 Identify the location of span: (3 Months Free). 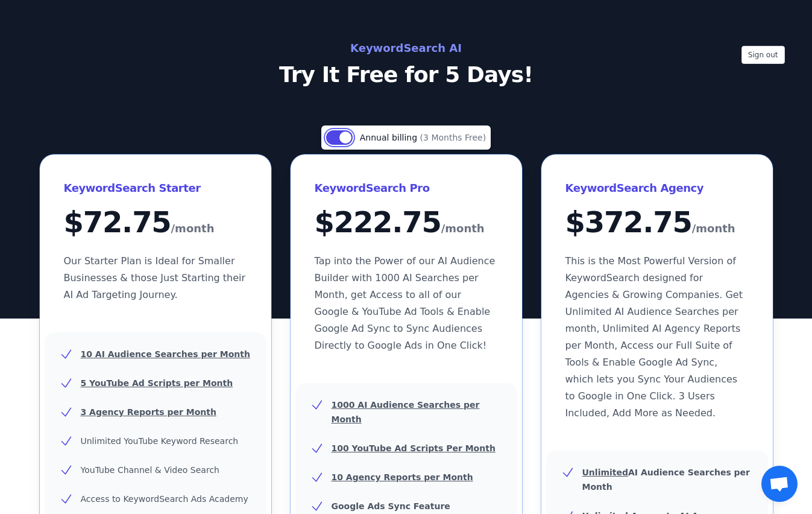
(453, 137).